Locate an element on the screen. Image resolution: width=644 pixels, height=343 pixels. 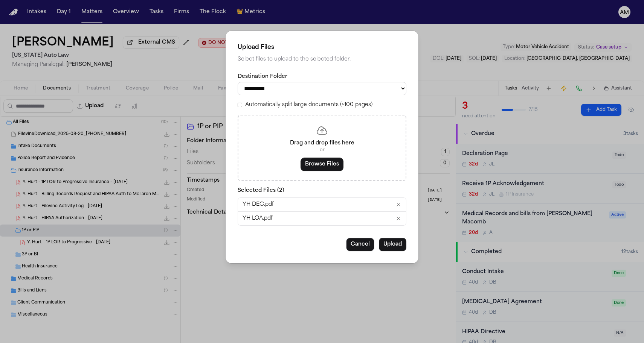
button: Browse Files is located at coordinates (322, 165).